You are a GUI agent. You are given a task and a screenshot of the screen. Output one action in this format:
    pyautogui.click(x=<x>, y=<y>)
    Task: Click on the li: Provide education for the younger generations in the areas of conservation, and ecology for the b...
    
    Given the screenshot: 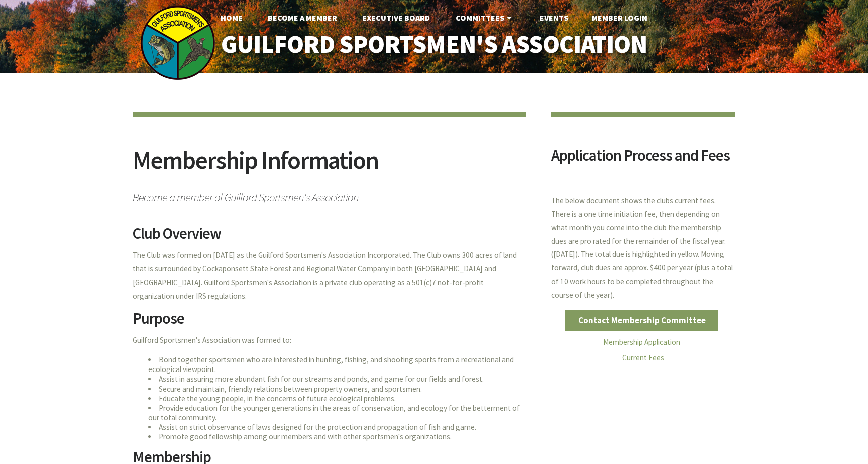 What is the action you would take?
    pyautogui.click(x=337, y=413)
    